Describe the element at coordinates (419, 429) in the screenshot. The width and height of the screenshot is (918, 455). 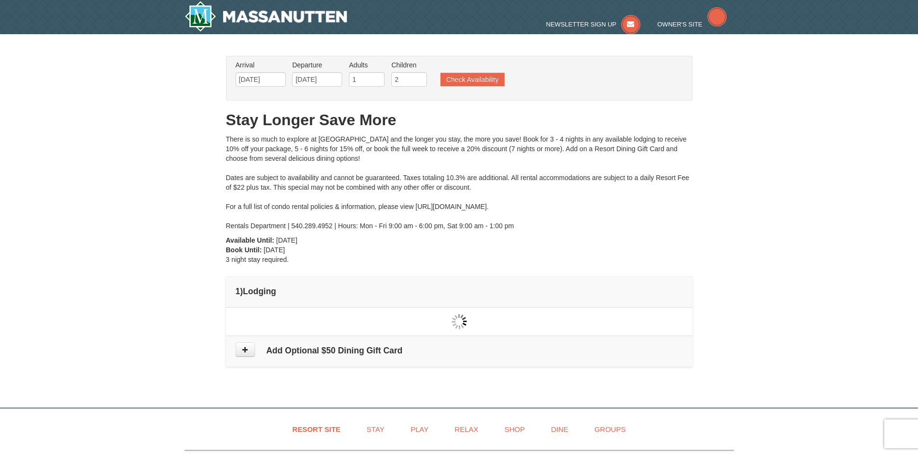
I see `a: Play` at that location.